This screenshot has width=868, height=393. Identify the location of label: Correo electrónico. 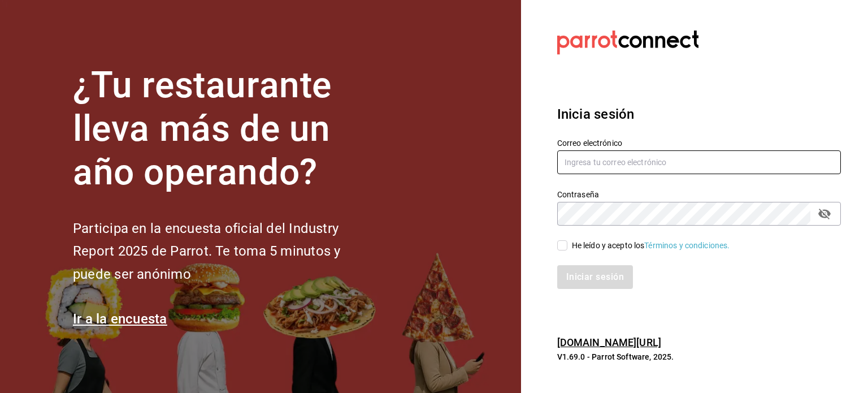
(699, 143).